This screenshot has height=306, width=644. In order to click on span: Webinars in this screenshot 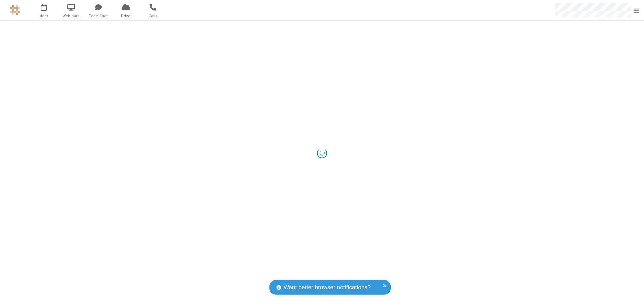, I will do `click(71, 16)`.